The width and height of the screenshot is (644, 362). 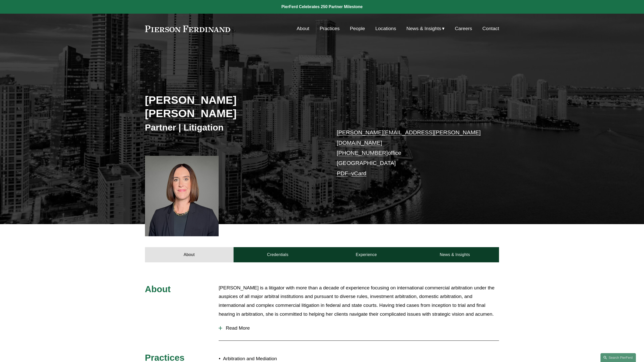 I want to click on a: Careers, so click(x=464, y=29).